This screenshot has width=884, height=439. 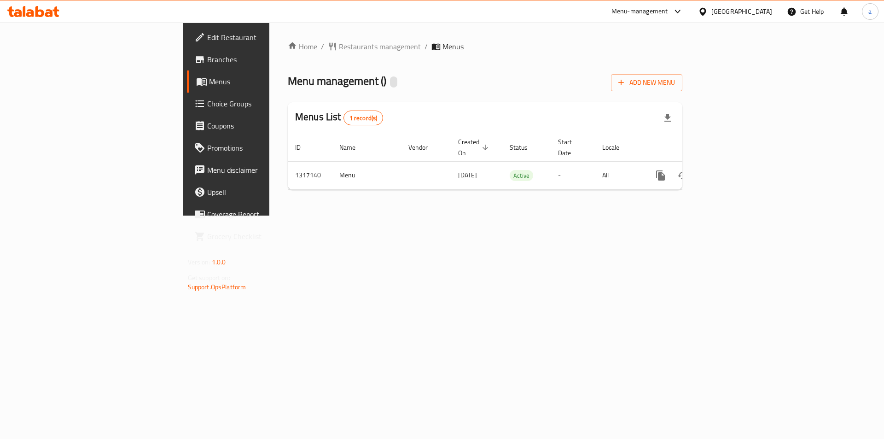 I want to click on span: 1 record(s), so click(x=363, y=118).